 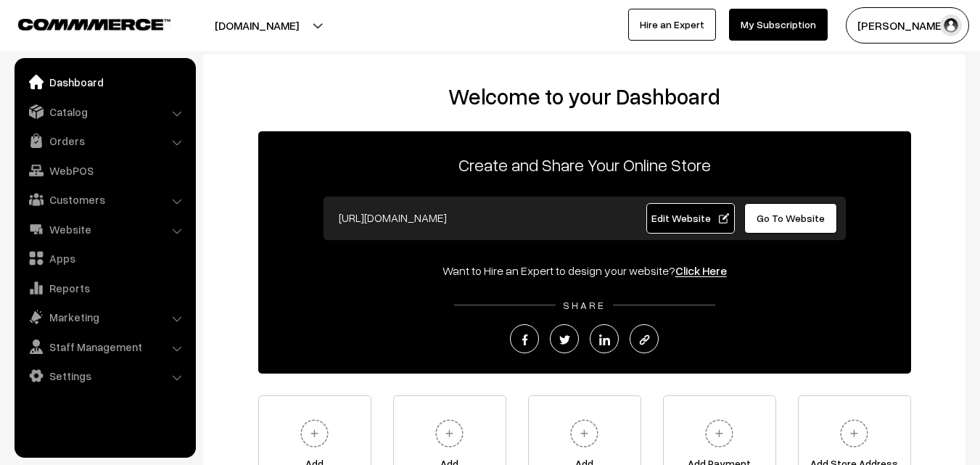 I want to click on span: Edit Website, so click(x=690, y=218).